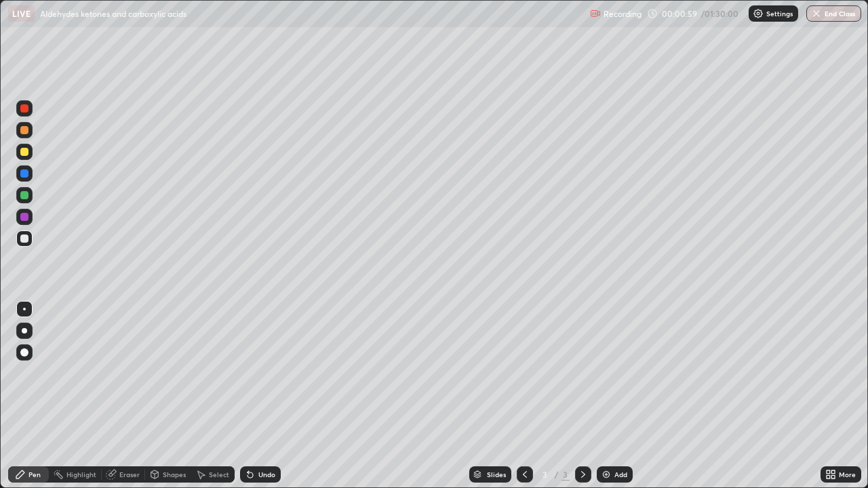  Describe the element at coordinates (34, 475) in the screenshot. I see `div: Pen` at that location.